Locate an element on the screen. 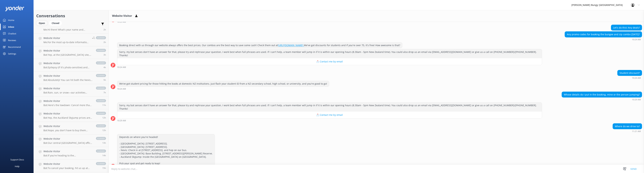  div: Closed is located at coordinates (56, 23).